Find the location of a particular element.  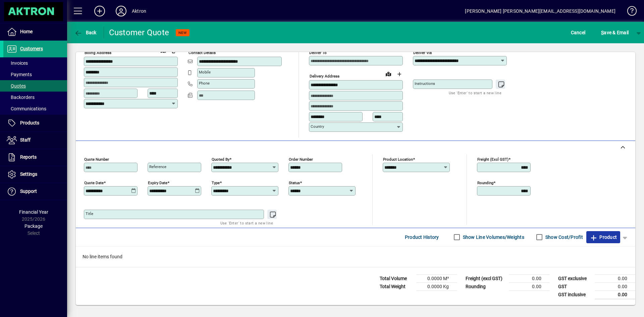

a: Knowledge Base is located at coordinates (629, 12).